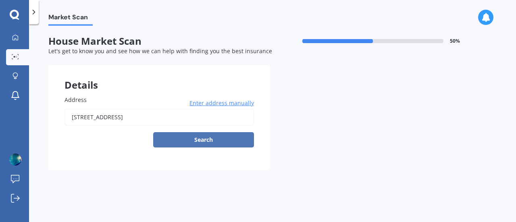 The image size is (516, 222). I want to click on span: Market Scan, so click(71, 19).